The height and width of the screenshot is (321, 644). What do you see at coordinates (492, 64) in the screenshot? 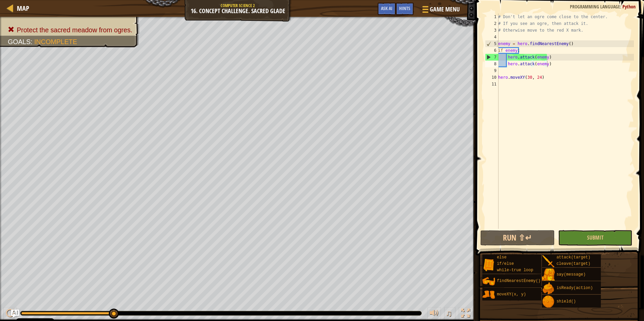
I see `div: 8` at bounding box center [492, 64].